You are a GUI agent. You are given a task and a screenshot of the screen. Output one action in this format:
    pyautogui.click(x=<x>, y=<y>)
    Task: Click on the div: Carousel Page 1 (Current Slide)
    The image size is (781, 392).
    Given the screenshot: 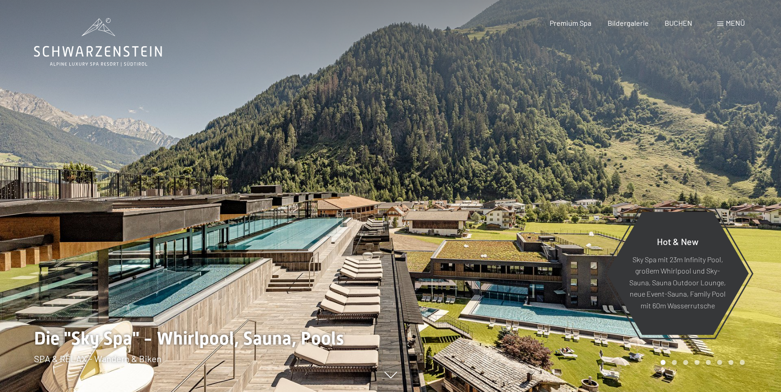 What is the action you would take?
    pyautogui.click(x=663, y=362)
    